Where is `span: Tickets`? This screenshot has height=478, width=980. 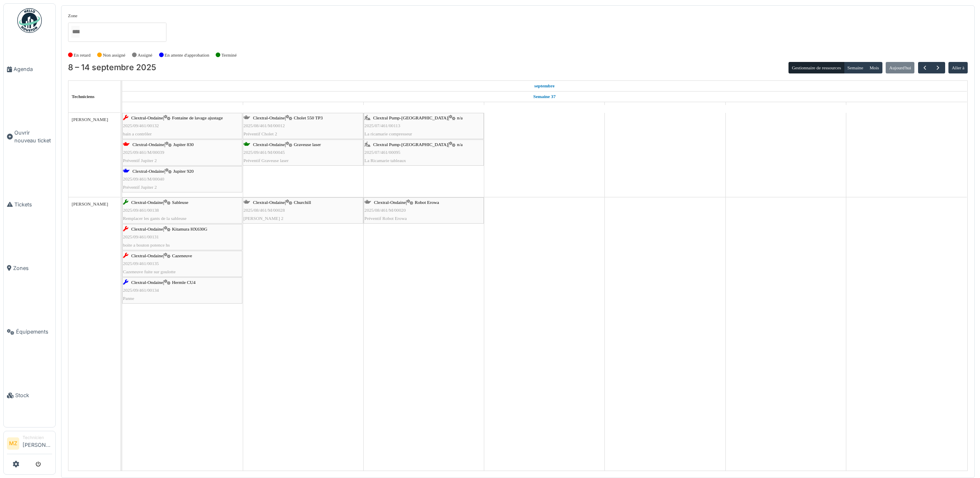
span: Tickets is located at coordinates (33, 205).